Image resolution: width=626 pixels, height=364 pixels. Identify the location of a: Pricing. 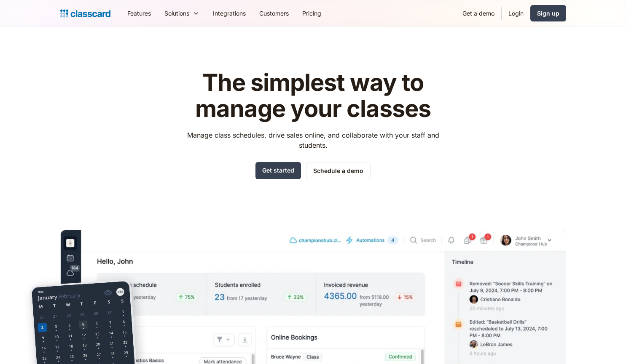
(312, 13).